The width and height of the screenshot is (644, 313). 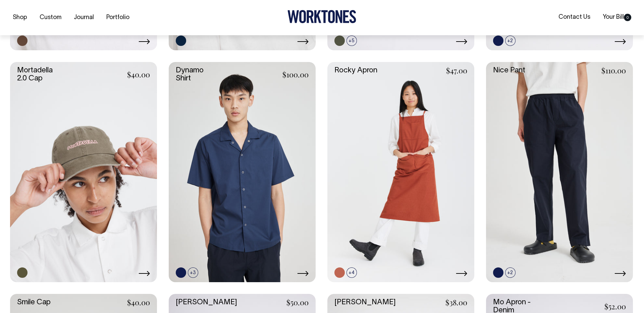 What do you see at coordinates (50, 17) in the screenshot?
I see `a: Custom` at bounding box center [50, 17].